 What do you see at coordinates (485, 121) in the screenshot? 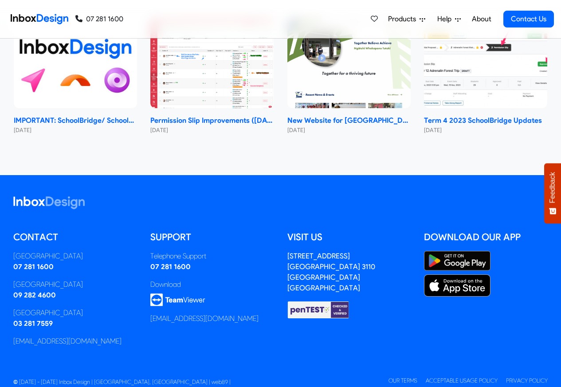
I see `strong: Term 4 2023 SchoolBridge Updates` at bounding box center [485, 121].